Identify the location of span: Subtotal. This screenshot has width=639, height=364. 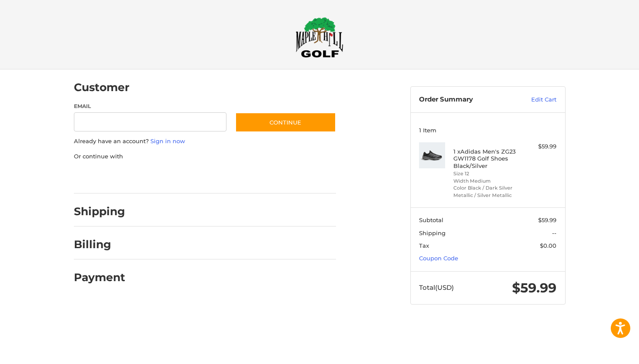
(431, 220).